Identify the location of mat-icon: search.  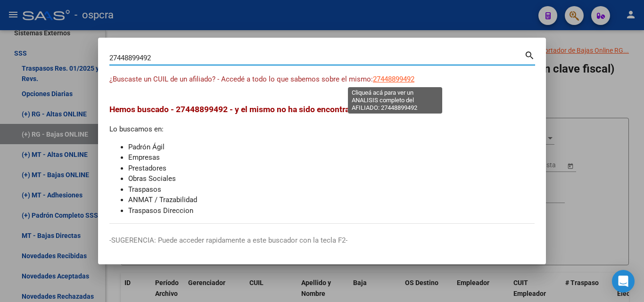
(530, 55).